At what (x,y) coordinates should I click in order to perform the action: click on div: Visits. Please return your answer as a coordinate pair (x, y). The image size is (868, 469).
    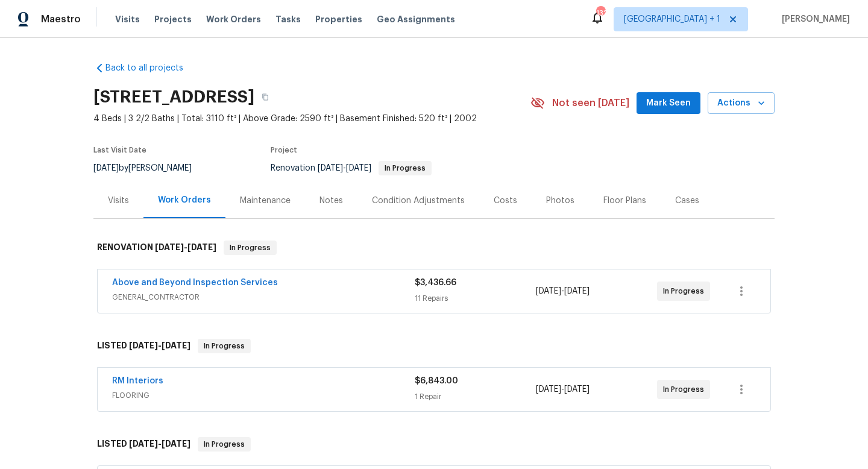
    Looking at the image, I should click on (118, 201).